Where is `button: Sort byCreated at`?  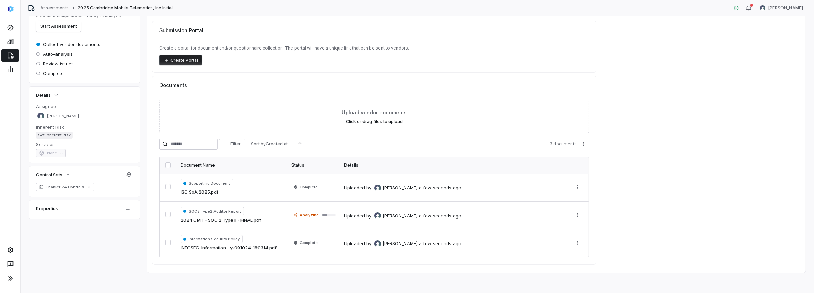 button: Sort byCreated at is located at coordinates (269, 144).